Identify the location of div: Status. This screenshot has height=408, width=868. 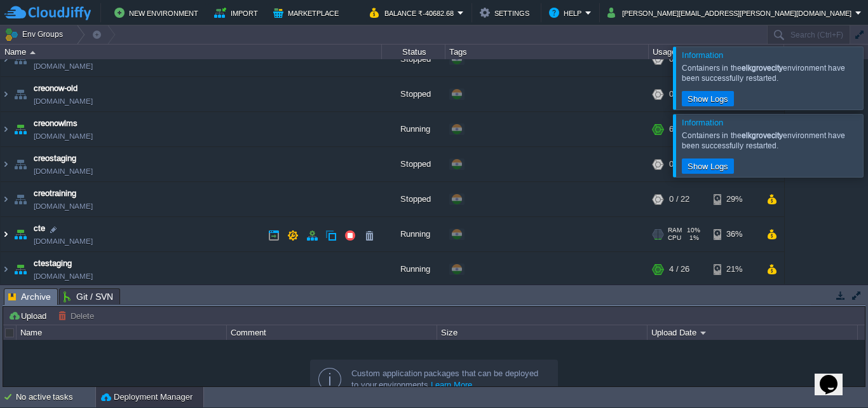
(414, 52).